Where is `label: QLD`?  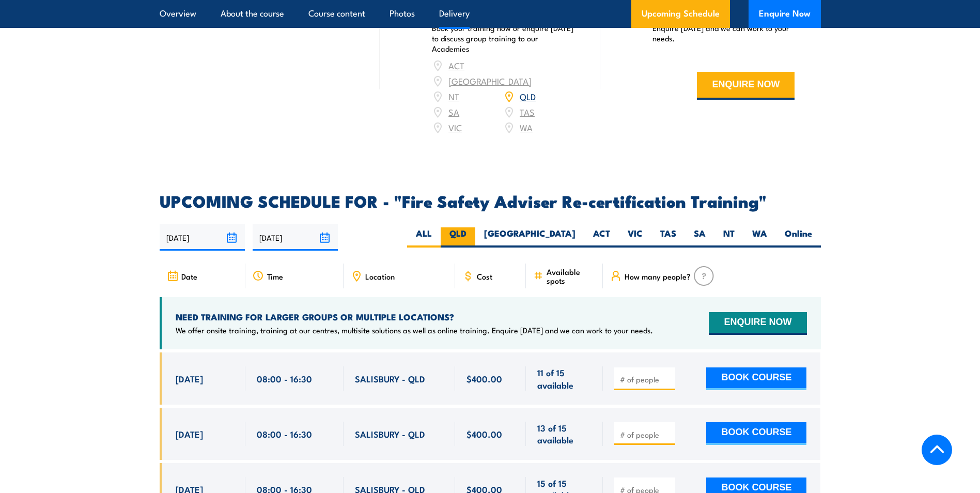
label: QLD is located at coordinates (458, 237).